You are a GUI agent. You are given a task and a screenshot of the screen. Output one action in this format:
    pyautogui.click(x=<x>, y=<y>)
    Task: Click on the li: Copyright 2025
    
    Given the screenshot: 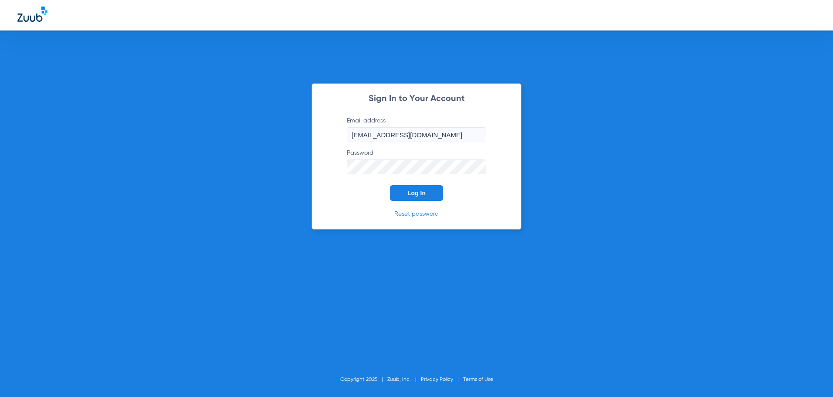 What is the action you would take?
    pyautogui.click(x=364, y=379)
    